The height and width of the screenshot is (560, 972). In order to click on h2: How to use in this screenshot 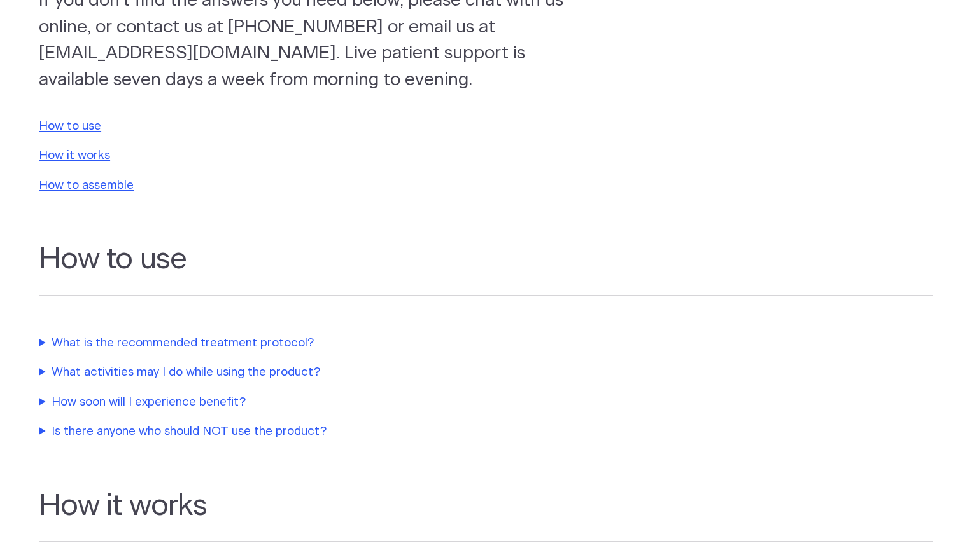, I will do `click(486, 269)`.